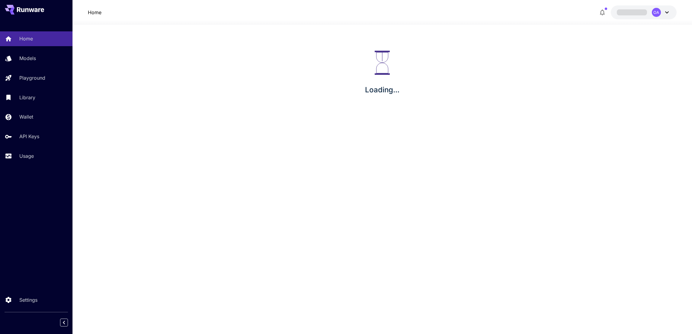  What do you see at coordinates (32, 78) in the screenshot?
I see `p: Playground` at bounding box center [32, 78].